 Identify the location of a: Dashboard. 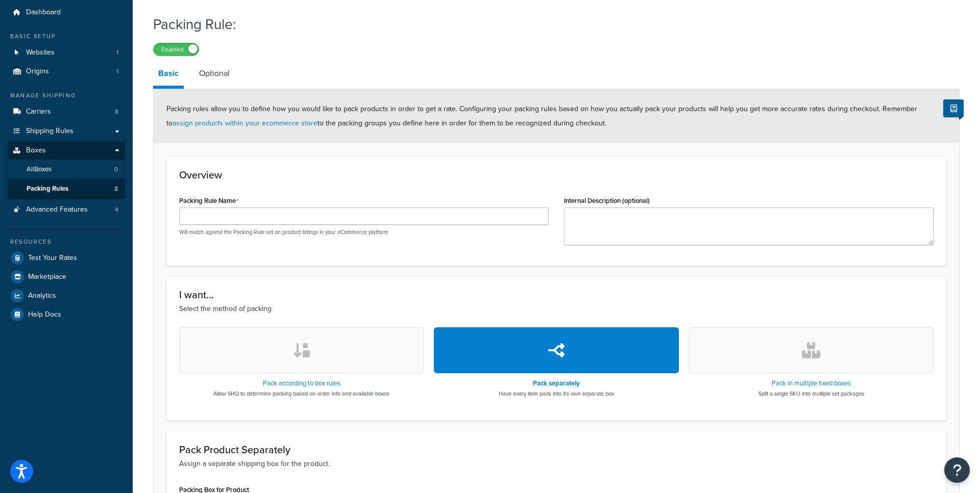
(67, 12).